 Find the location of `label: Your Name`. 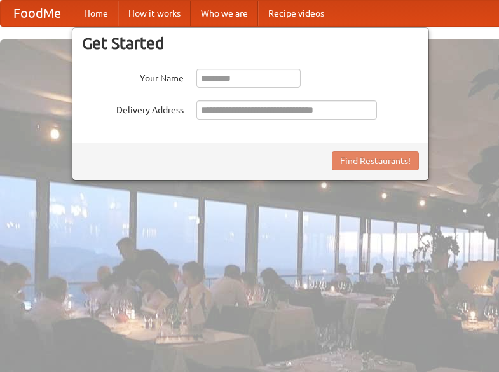

label: Your Name is located at coordinates (133, 76).